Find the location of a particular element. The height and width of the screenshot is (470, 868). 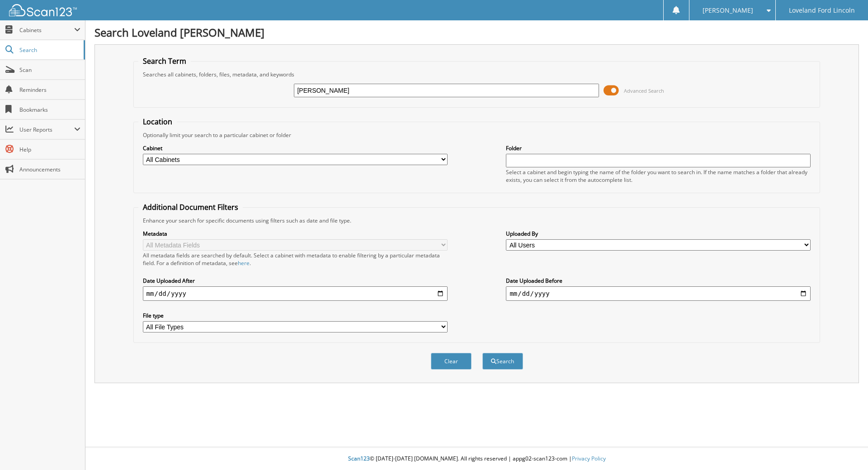

span: Loveland Ford Lincoln is located at coordinates (822, 11).